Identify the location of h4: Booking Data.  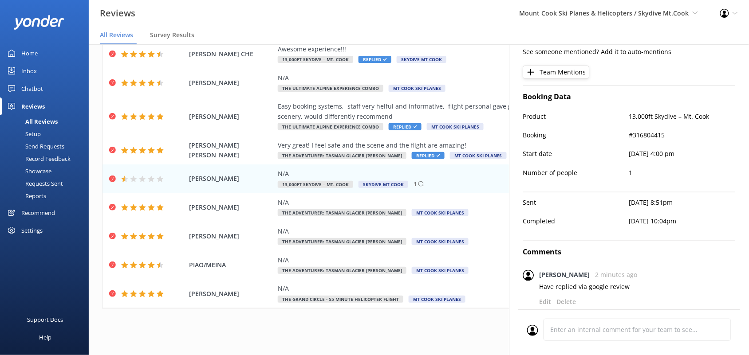
(629, 97).